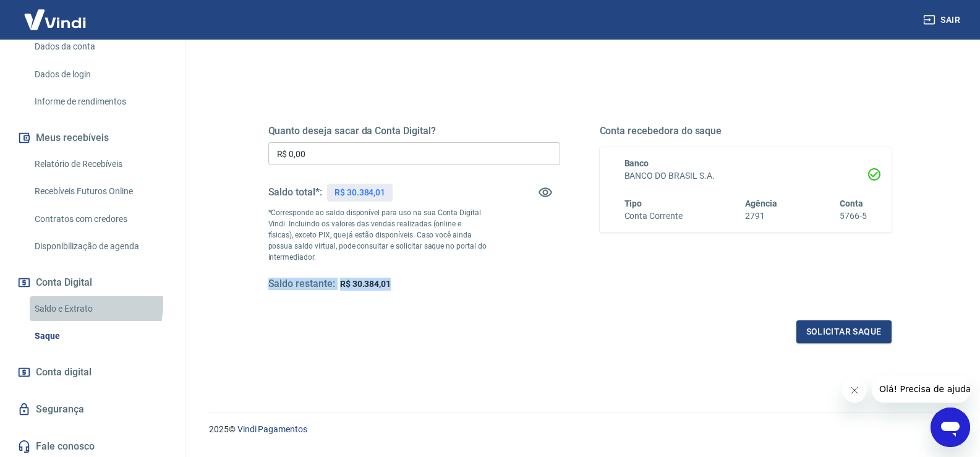  What do you see at coordinates (761, 216) in the screenshot?
I see `h6: 2791` at bounding box center [761, 216].